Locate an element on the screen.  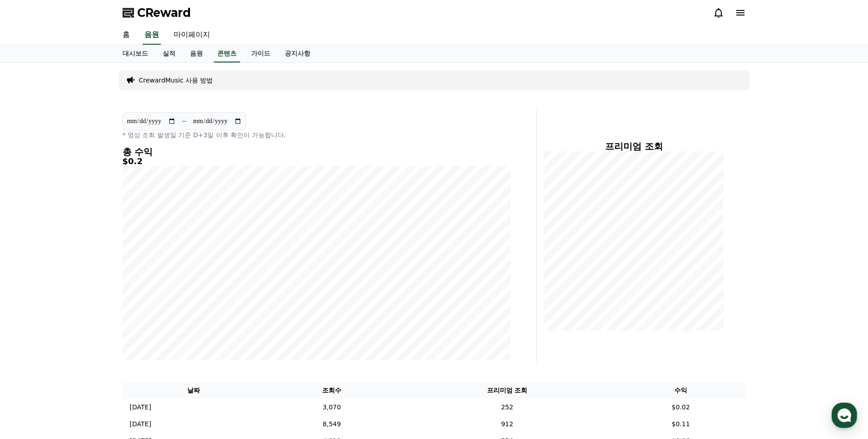
td: 912 is located at coordinates (507, 423).